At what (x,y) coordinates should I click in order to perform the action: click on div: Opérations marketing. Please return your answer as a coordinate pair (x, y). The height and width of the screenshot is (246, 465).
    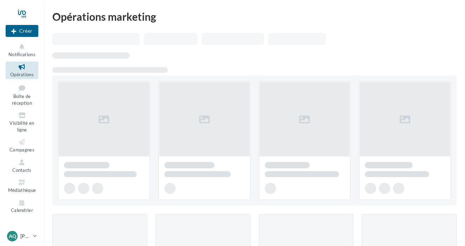
    Looking at the image, I should click on (254, 17).